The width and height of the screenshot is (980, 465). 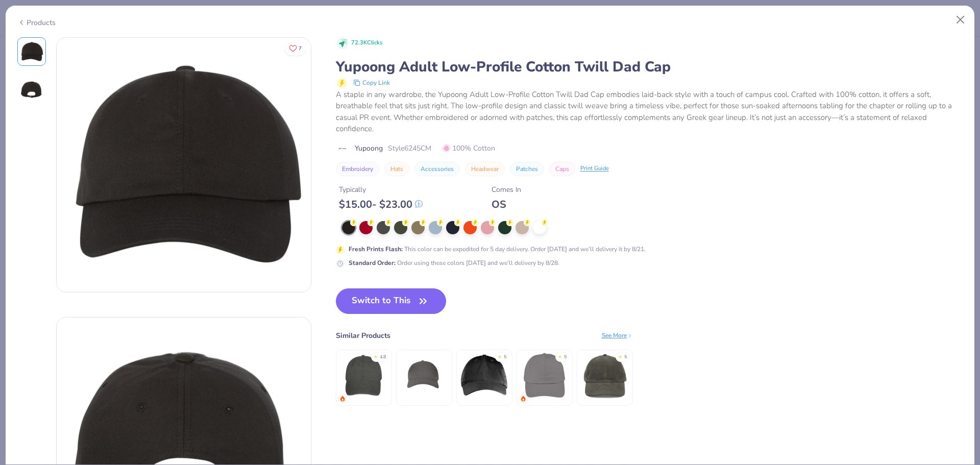 I want to click on button: Switch to This, so click(x=391, y=301).